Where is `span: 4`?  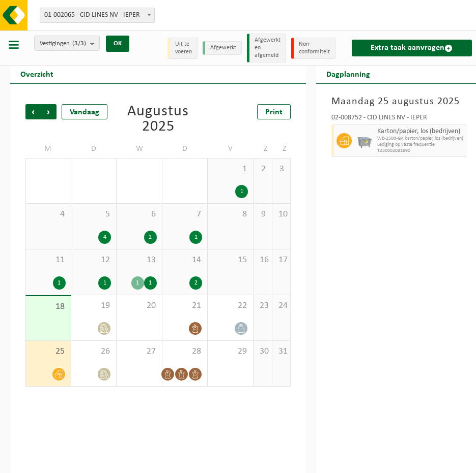 span: 4 is located at coordinates (49, 214).